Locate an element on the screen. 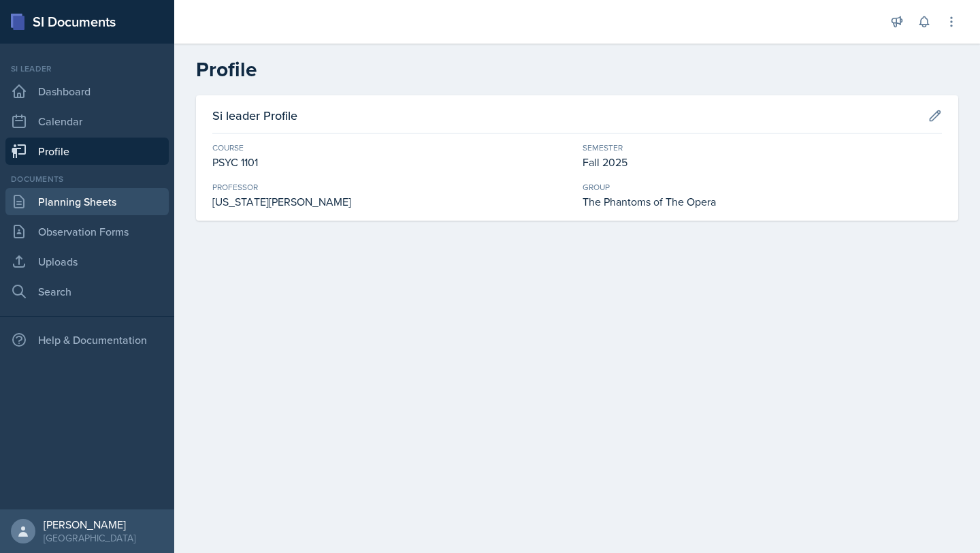 Image resolution: width=980 pixels, height=553 pixels. div: Fall 2025 is located at coordinates (763, 162).